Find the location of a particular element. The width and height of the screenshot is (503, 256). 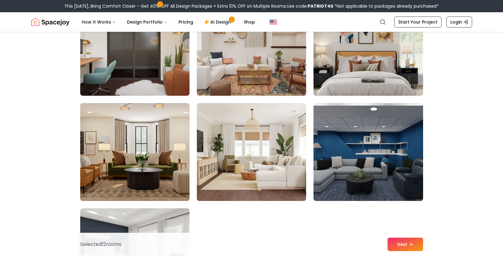

img: Room room-97 is located at coordinates (135, 152).